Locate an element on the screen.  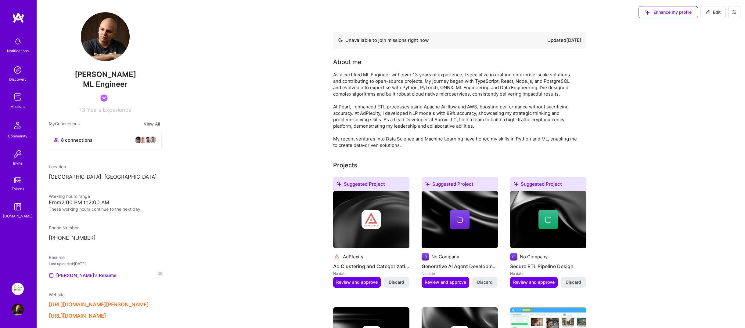
button: Enhance my profile is located at coordinates (668, 12).